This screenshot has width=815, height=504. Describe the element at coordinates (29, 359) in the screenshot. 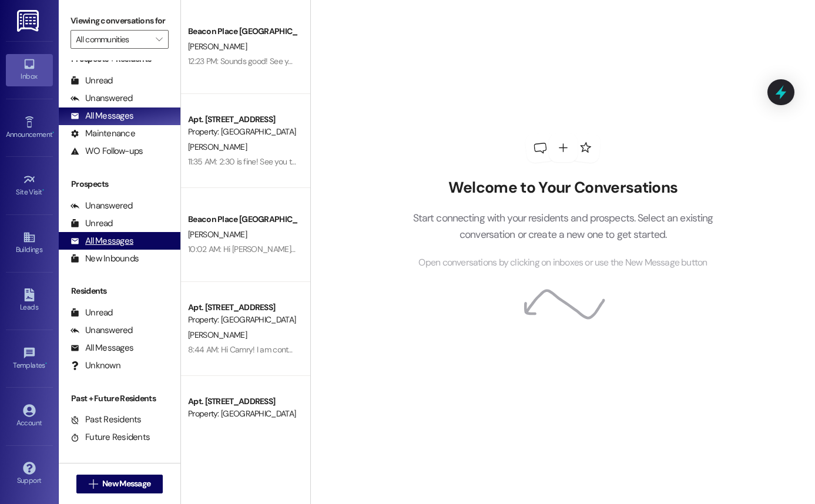

I see `a: Templates •` at that location.